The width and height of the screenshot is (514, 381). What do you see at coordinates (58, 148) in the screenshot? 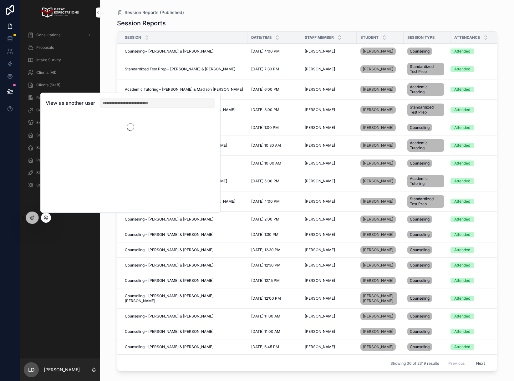
I see `span: Session Reports (admin)` at bounding box center [58, 148].